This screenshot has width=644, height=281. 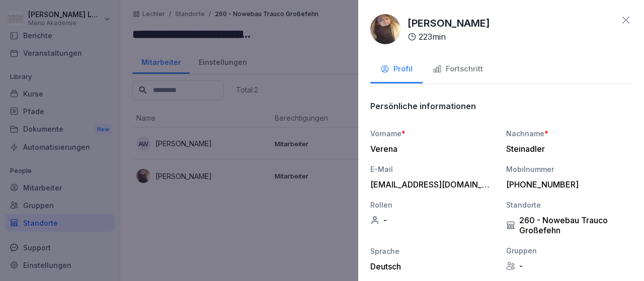 What do you see at coordinates (433, 205) in the screenshot?
I see `div: Rollen` at bounding box center [433, 205].